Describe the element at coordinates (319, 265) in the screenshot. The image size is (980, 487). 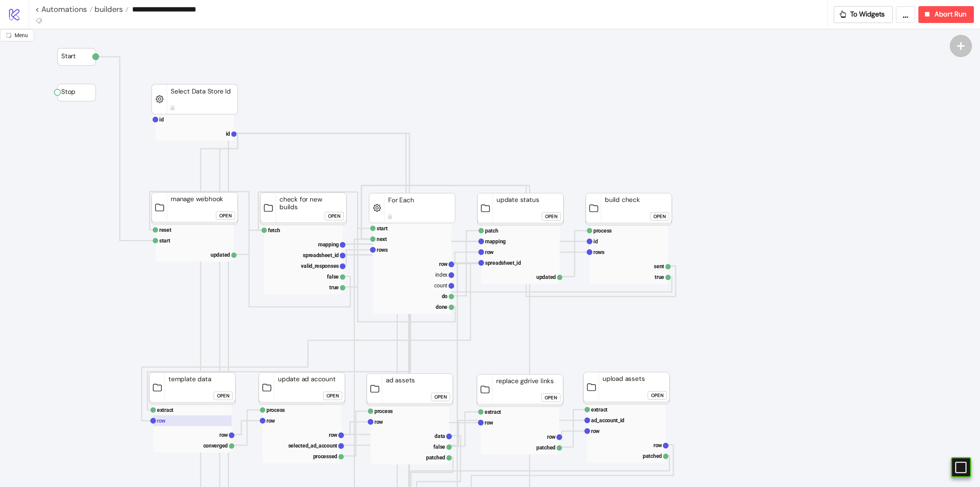
I see `text: valid_responses` at that location.